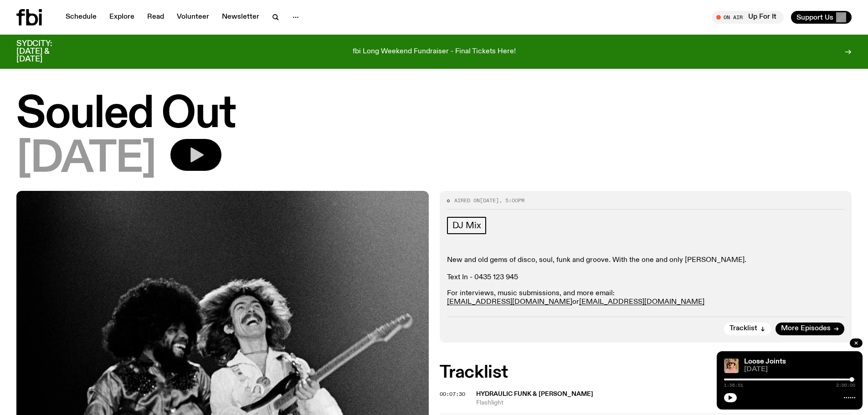 The width and height of the screenshot is (868, 415). What do you see at coordinates (822, 18) in the screenshot?
I see `button: Support Us` at bounding box center [822, 18].